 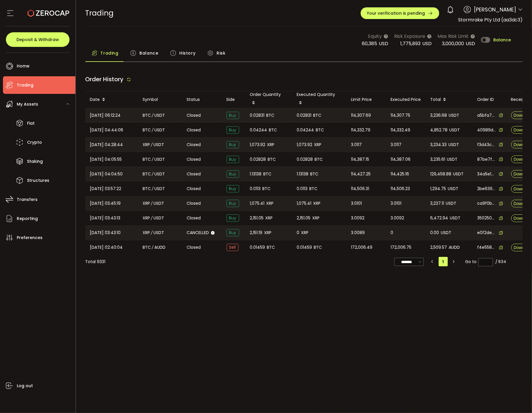 What do you see at coordinates (160, 248) in the screenshot?
I see `span: AUDD` at bounding box center [160, 248].